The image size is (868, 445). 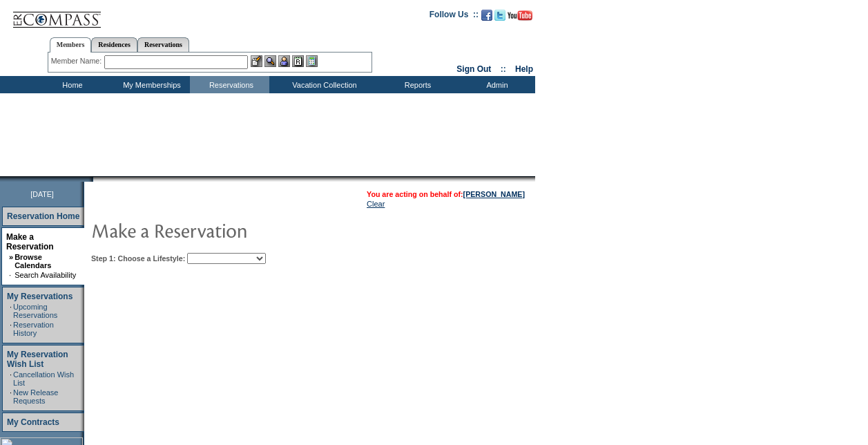 What do you see at coordinates (495, 84) in the screenshot?
I see `td: Admin` at bounding box center [495, 84].